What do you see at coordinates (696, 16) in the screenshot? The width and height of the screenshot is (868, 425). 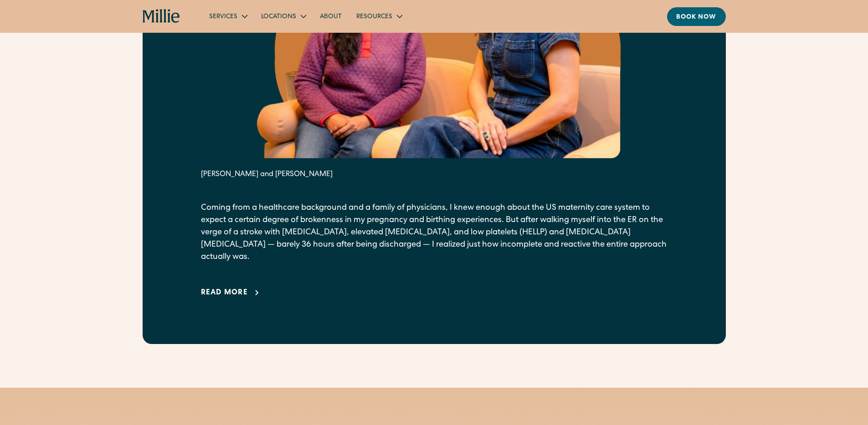 I see `a: Book now` at bounding box center [696, 16].